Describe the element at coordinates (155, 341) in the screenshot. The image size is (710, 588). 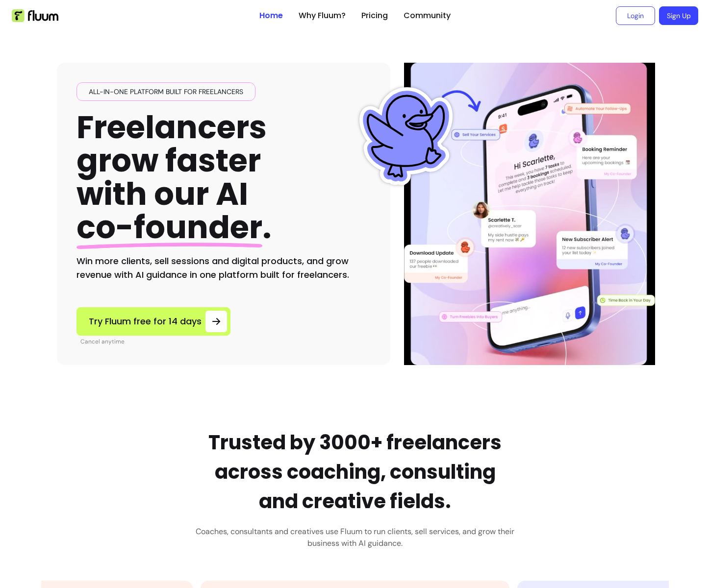
I see `p: Cancel anytime` at that location.